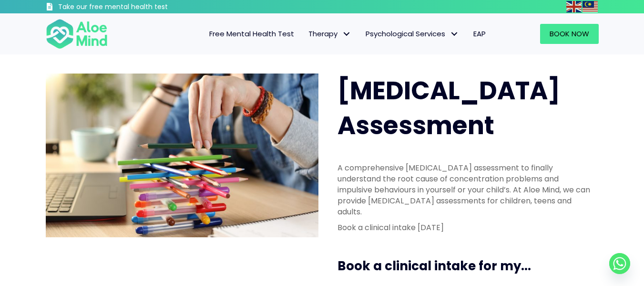  Describe the element at coordinates (412, 33) in the screenshot. I see `span: Psychological Services` at that location.